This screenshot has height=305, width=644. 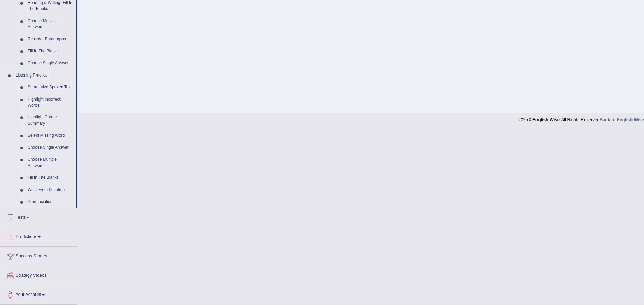 I want to click on a: Re-order Paragraphs, so click(x=50, y=39).